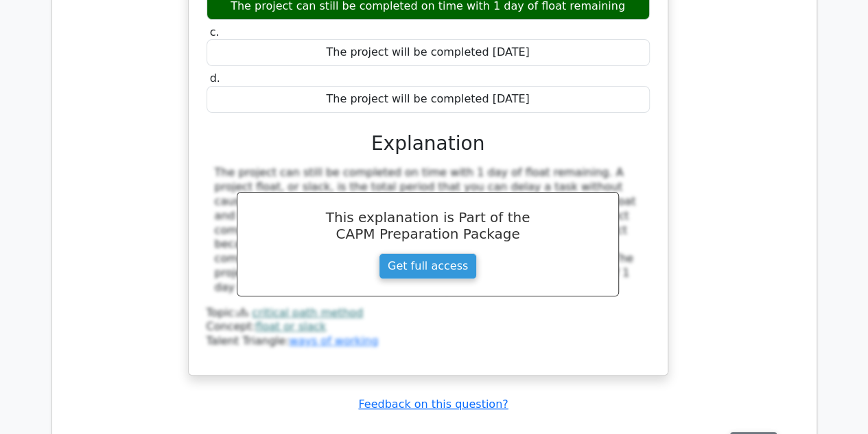  What do you see at coordinates (429, 144) in the screenshot?
I see `h3: Explanation` at bounding box center [429, 144].